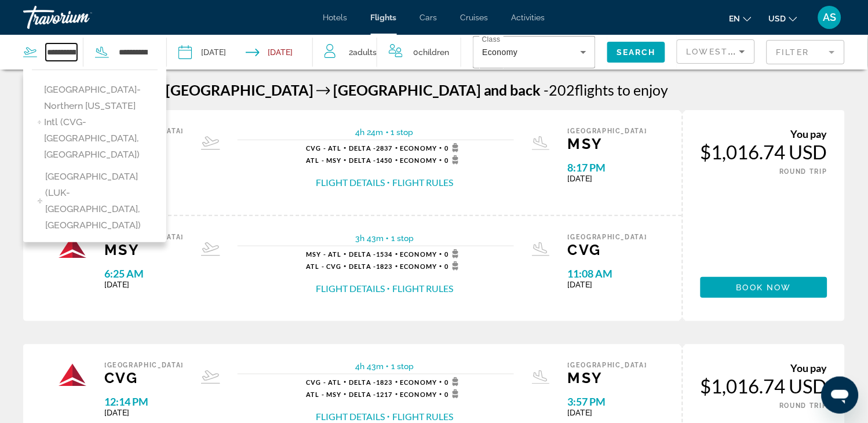 This screenshot has width=868, height=423. I want to click on span: CVG - ATL, so click(324, 382).